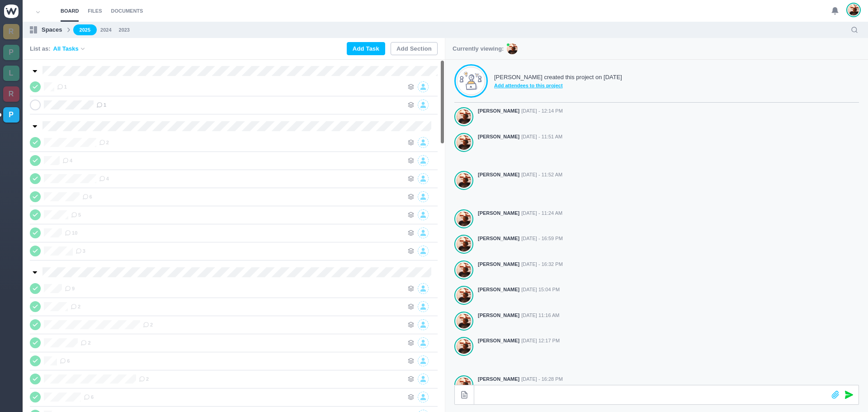  I want to click on p: Currently viewing:, so click(478, 48).